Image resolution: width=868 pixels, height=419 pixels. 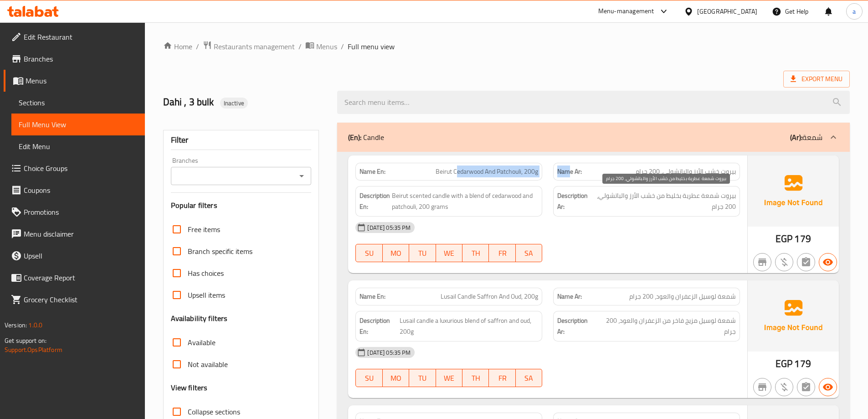 I want to click on a: Menu disclaimer, so click(x=74, y=234).